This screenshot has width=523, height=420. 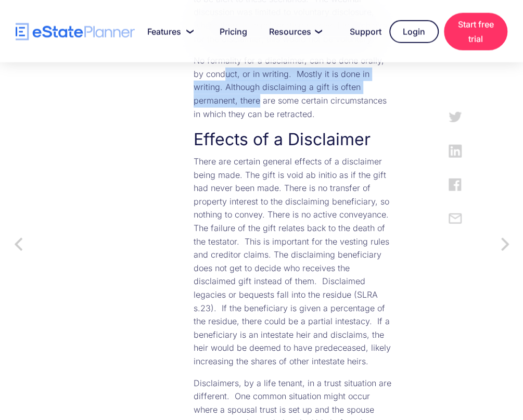 What do you see at coordinates (75, 32) in the screenshot?
I see `a: home` at bounding box center [75, 32].